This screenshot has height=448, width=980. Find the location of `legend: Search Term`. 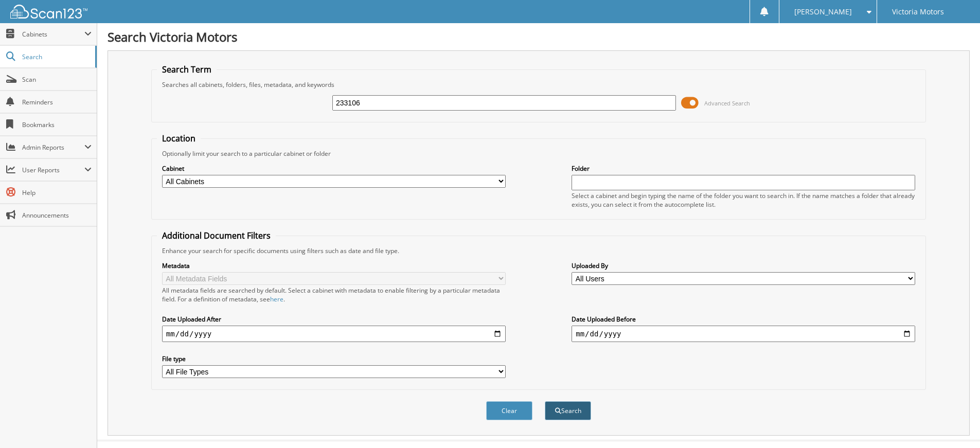

legend: Search Term is located at coordinates (187, 69).